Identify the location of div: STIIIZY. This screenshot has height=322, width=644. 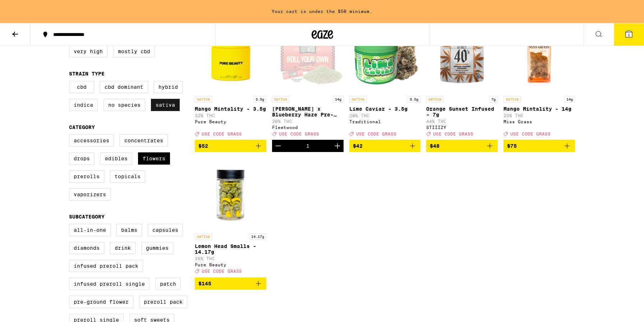
(462, 128).